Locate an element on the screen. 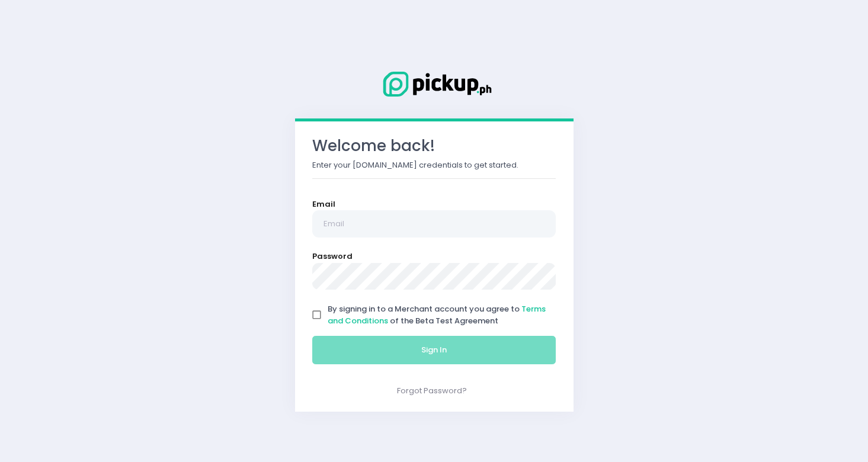 The width and height of the screenshot is (868, 462). a: Forgot Password? is located at coordinates (432, 390).